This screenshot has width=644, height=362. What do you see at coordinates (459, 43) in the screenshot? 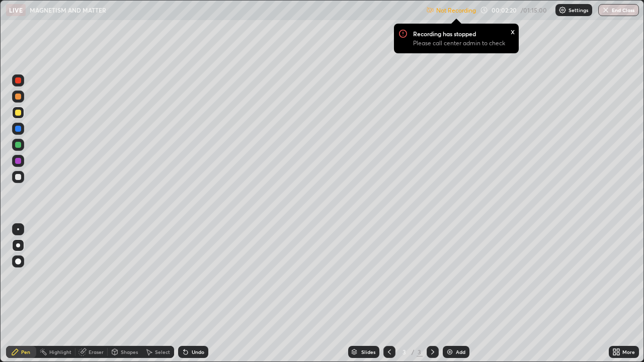
I see `p: Please call center admin to check` at bounding box center [459, 43].